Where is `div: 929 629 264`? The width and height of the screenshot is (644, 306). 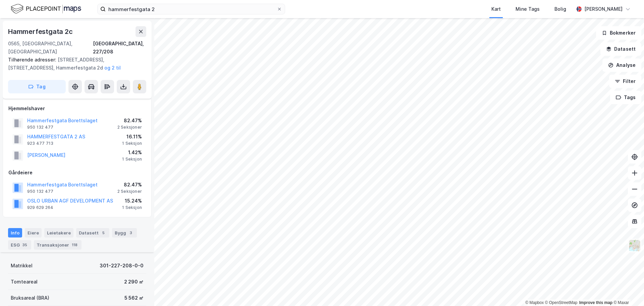
div: 929 629 264 is located at coordinates (40, 207).